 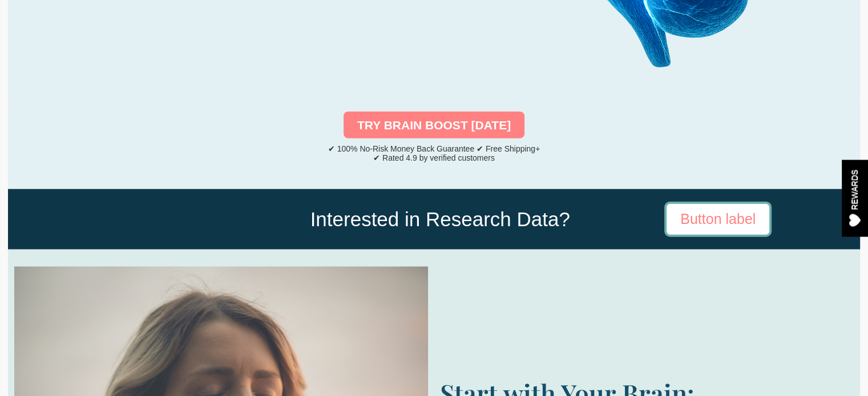 I want to click on a: Button label, so click(x=717, y=220).